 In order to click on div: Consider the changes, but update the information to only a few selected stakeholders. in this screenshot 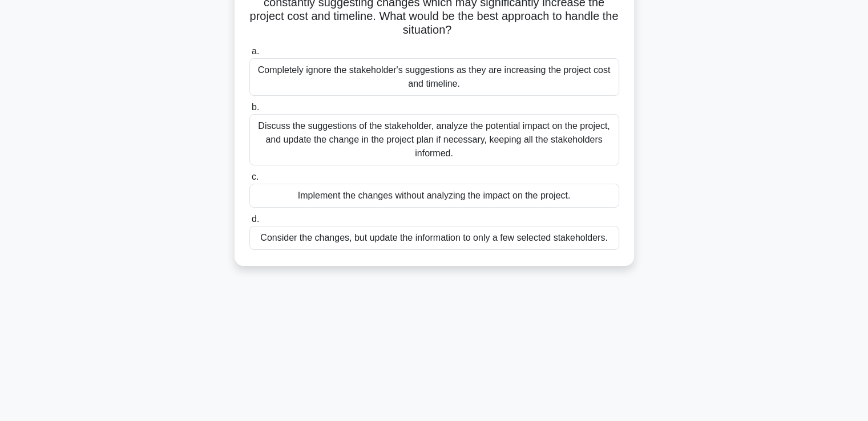, I will do `click(435, 238)`.